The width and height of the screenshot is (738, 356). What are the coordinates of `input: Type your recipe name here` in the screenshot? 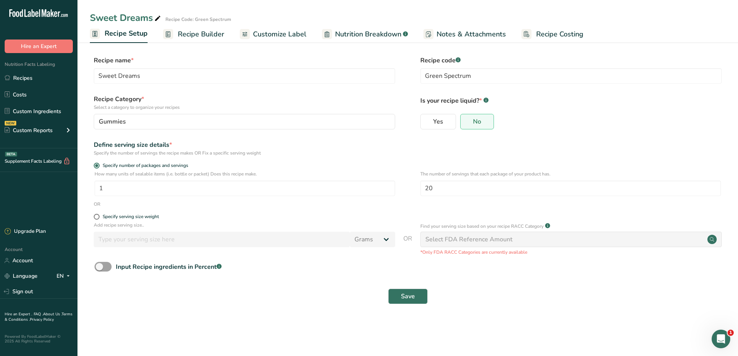 It's located at (244, 76).